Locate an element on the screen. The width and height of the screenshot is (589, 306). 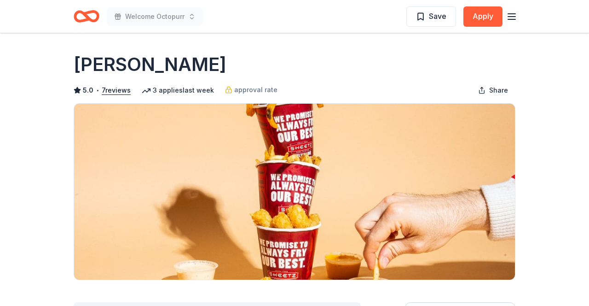
span: 5.0 is located at coordinates (88, 90).